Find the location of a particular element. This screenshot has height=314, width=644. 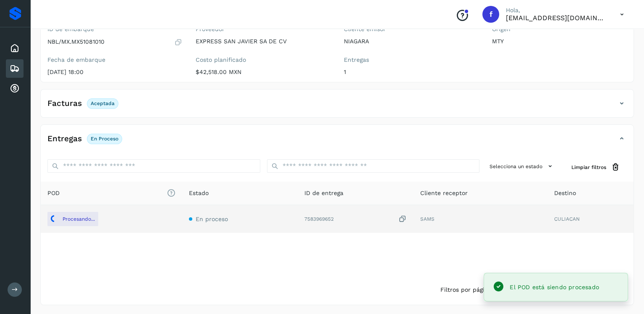

button: Limpiar filtros is located at coordinates (596, 167).